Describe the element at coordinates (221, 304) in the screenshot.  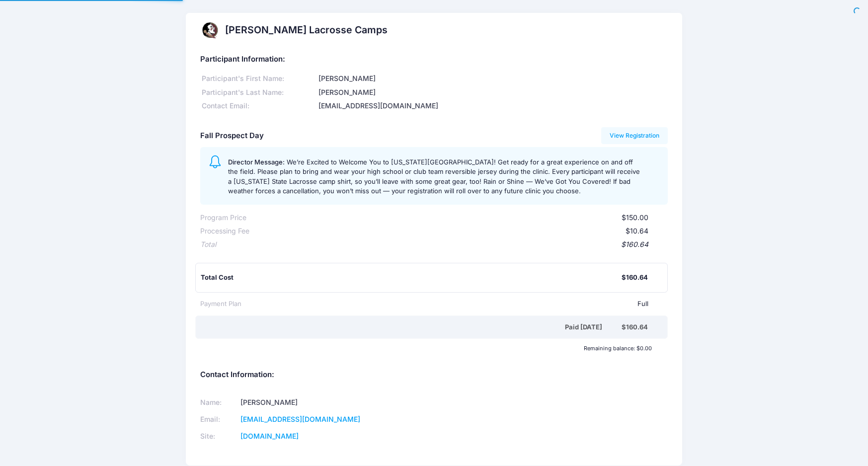
I see `div: Payment Plan` at that location.